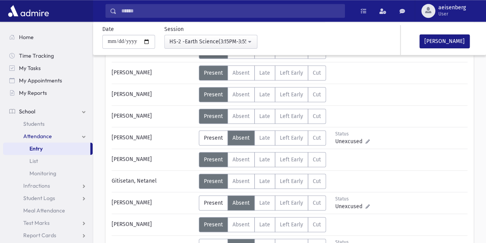 The height and width of the screenshot is (243, 486). What do you see at coordinates (48, 124) in the screenshot?
I see `a: Students` at bounding box center [48, 124].